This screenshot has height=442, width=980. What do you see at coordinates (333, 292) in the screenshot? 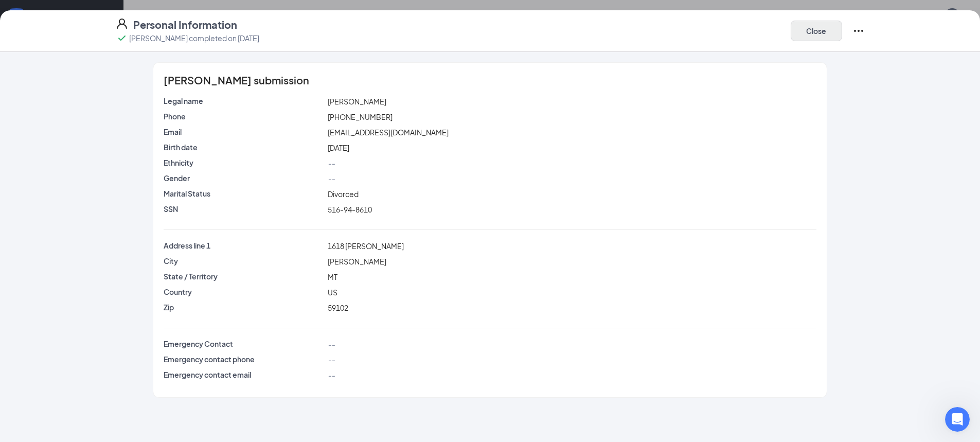
I see `span: US` at bounding box center [333, 292].